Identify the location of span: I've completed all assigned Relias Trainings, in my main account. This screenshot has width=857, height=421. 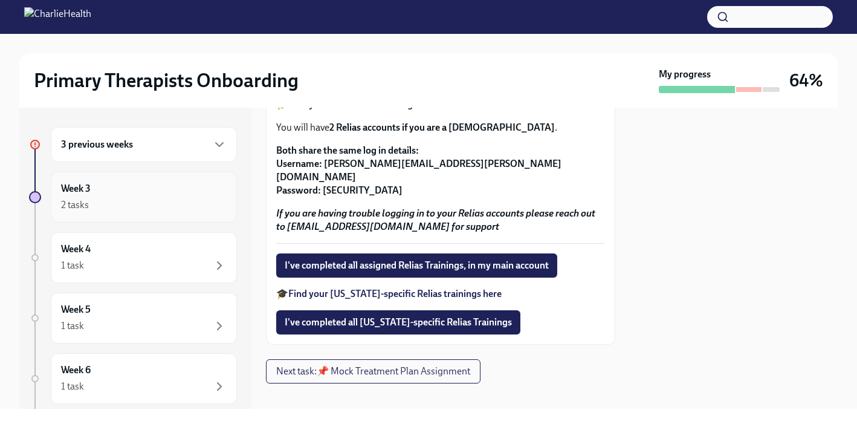
(416, 265).